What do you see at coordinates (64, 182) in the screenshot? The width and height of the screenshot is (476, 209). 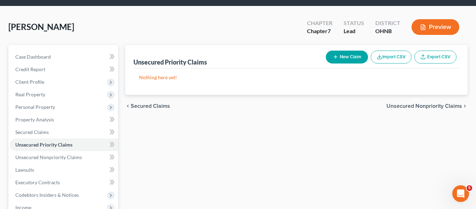 I see `a: Executory Contracts` at bounding box center [64, 182].